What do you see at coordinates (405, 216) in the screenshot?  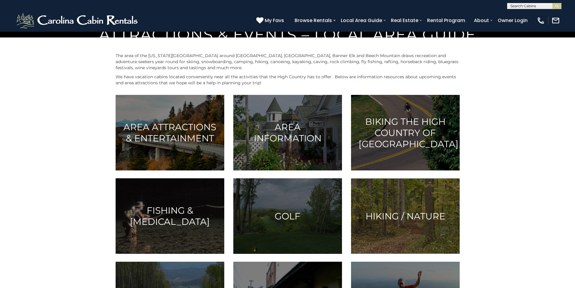 I see `h3: Hiking / Nature` at bounding box center [405, 216].